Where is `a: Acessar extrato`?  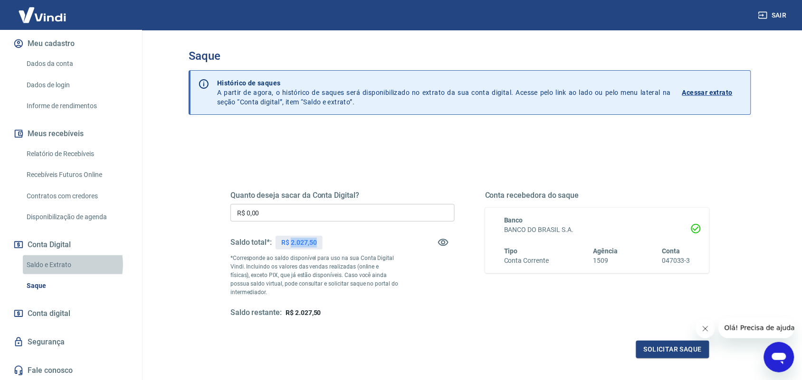 a: Acessar extrato is located at coordinates (712, 93).